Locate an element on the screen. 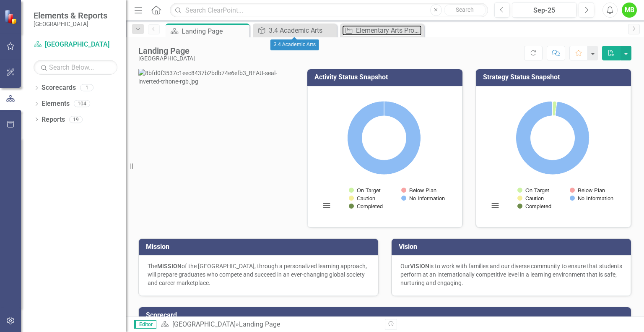 The height and width of the screenshot is (332, 644). img: ClearPoint Strategy is located at coordinates (11, 17).